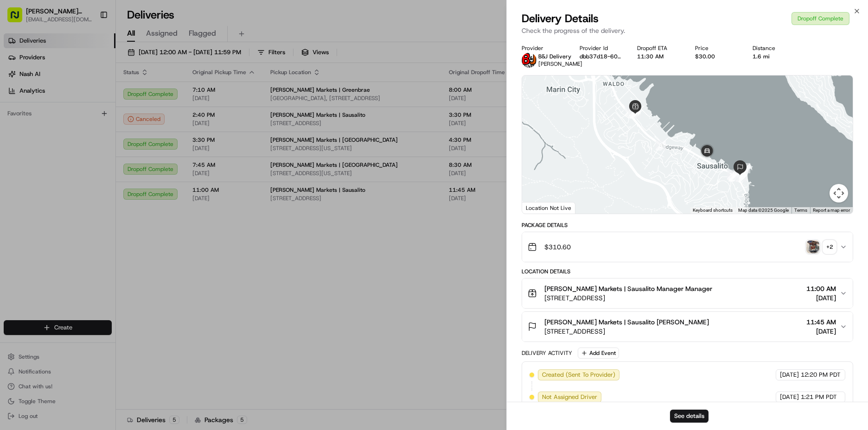 The image size is (868, 430). I want to click on img: Liam S., so click(17, 168).